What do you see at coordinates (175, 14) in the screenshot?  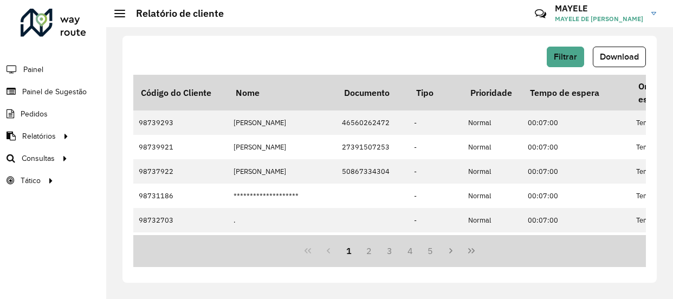 I see `h2: Relatório de cliente` at bounding box center [175, 14].